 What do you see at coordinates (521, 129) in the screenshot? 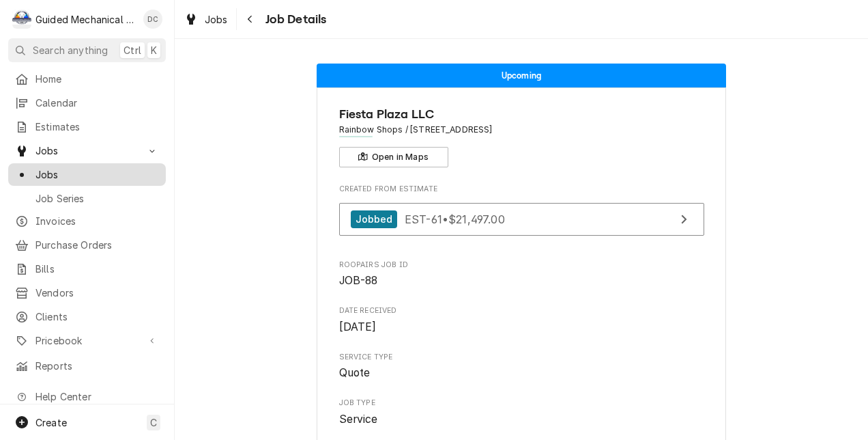
I see `span: Address` at bounding box center [521, 129].